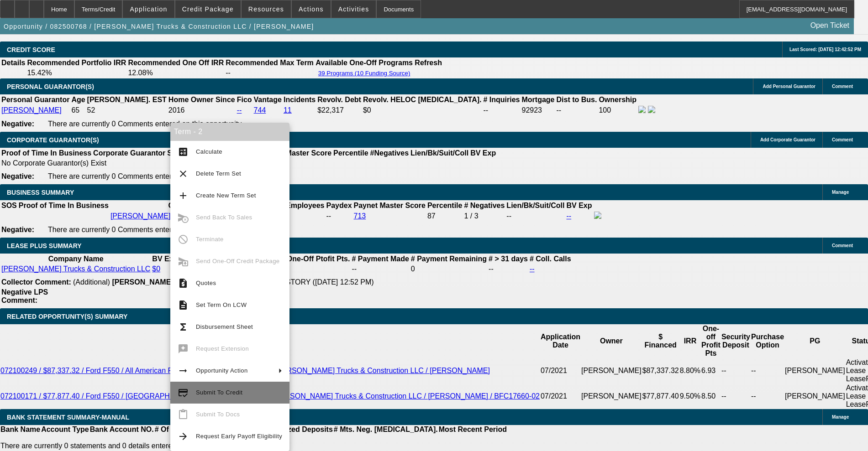  What do you see at coordinates (651, 109) in the screenshot?
I see `img: linkedin-icon.png` at bounding box center [651, 109].